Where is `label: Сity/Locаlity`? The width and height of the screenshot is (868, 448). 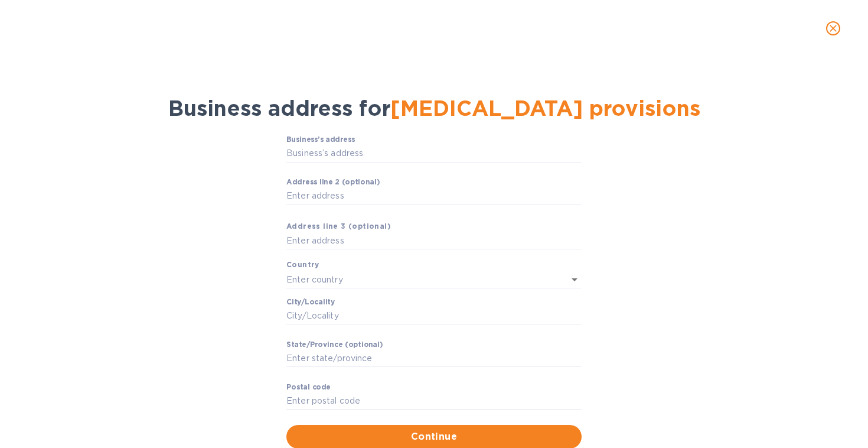 label: Сity/Locаlity is located at coordinates (310, 302).